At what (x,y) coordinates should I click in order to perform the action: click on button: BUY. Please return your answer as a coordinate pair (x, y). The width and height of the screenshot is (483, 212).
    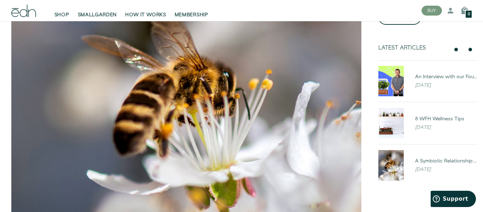
    Looking at the image, I should click on (432, 11).